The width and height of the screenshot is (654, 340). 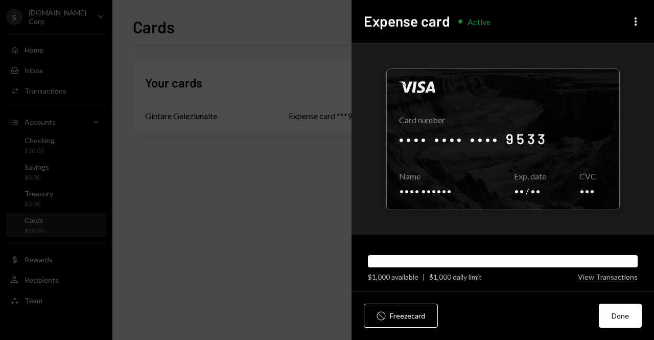 What do you see at coordinates (479, 21) in the screenshot?
I see `div: Active` at bounding box center [479, 21].